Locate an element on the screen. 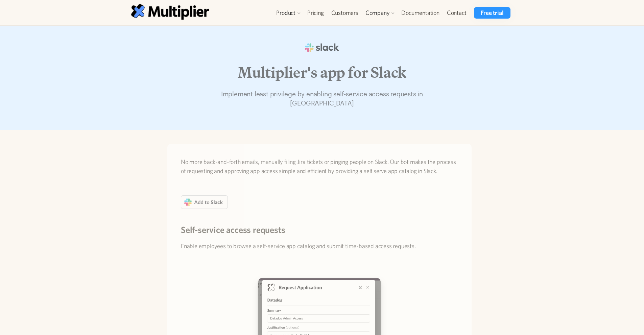 This screenshot has height=335, width=644. a: Documentation is located at coordinates (420, 13).